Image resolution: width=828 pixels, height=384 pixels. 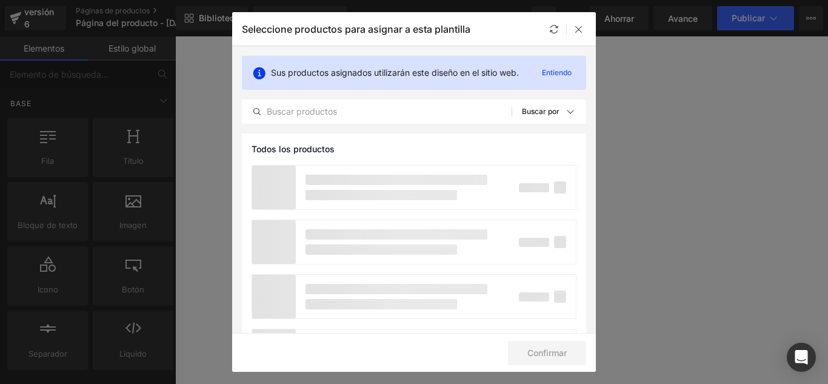 I want to click on font: Confirmar, so click(x=547, y=352).